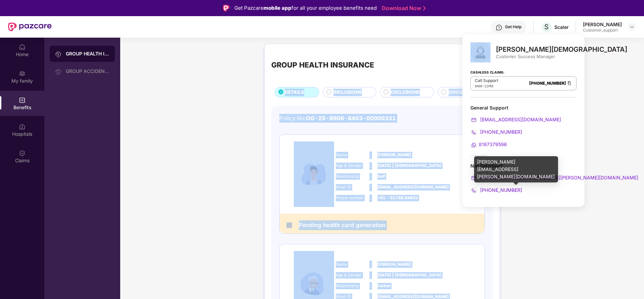 Image resolution: width=644 pixels, height=299 pixels. I want to click on span: OG-25-9906-8403-00000331, so click(351, 119).